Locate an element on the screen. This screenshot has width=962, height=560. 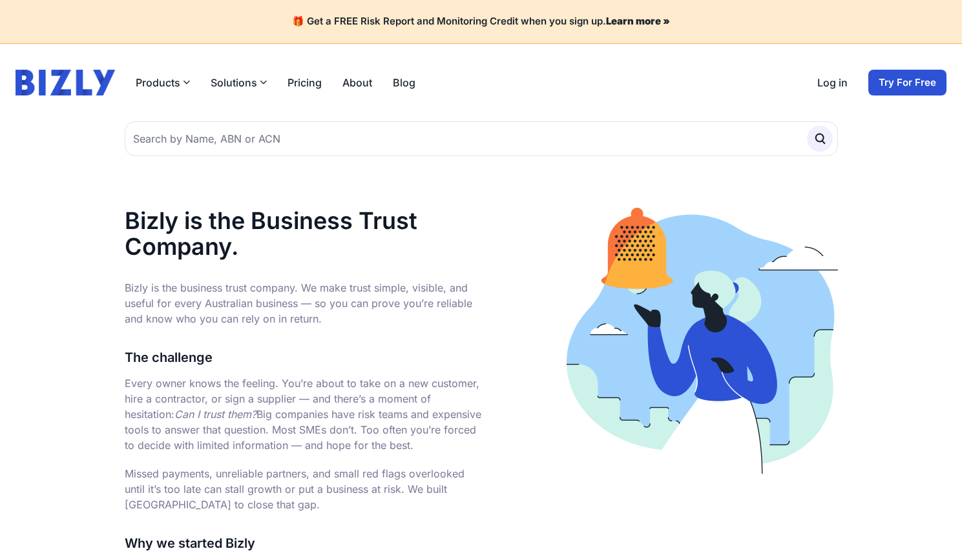
a: Log in is located at coordinates (832, 83).